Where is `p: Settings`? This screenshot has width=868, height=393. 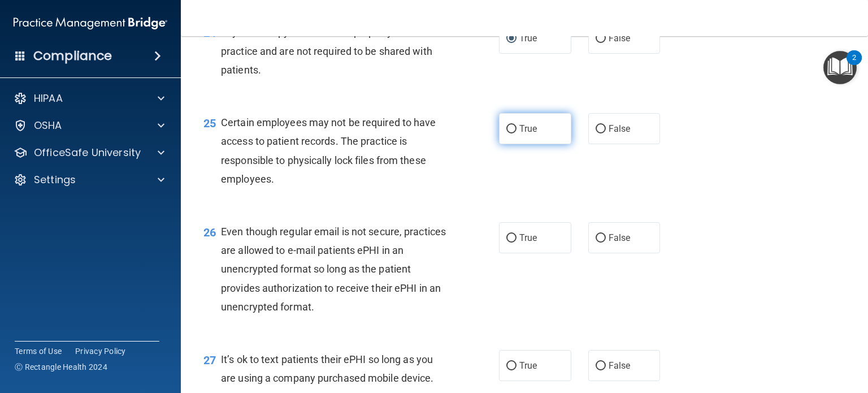 p: Settings is located at coordinates (54, 180).